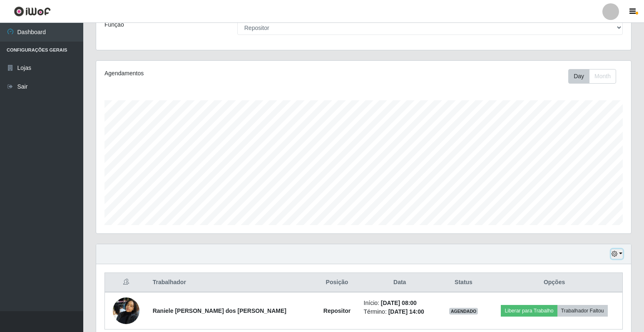 The width and height of the screenshot is (644, 332). I want to click on th: Data, so click(400, 283).